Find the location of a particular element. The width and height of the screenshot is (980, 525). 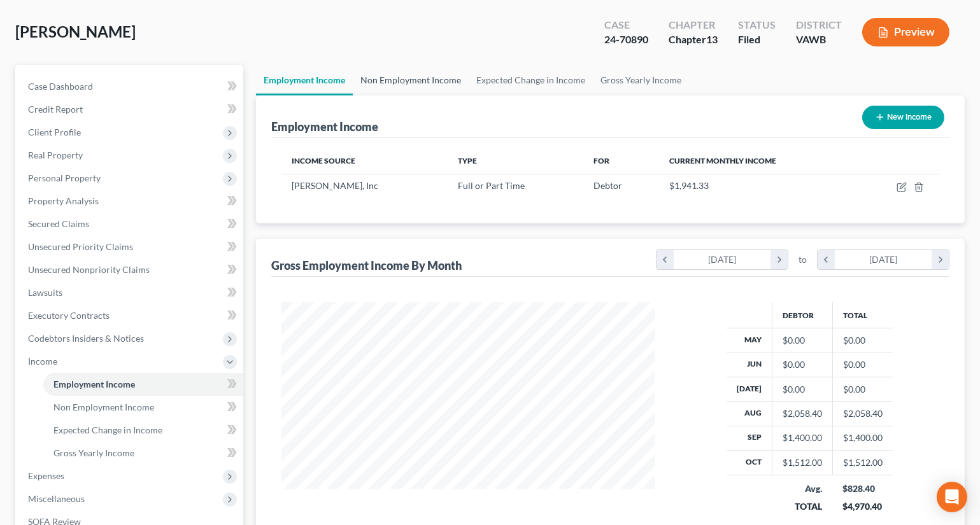

span: to is located at coordinates (802, 260).